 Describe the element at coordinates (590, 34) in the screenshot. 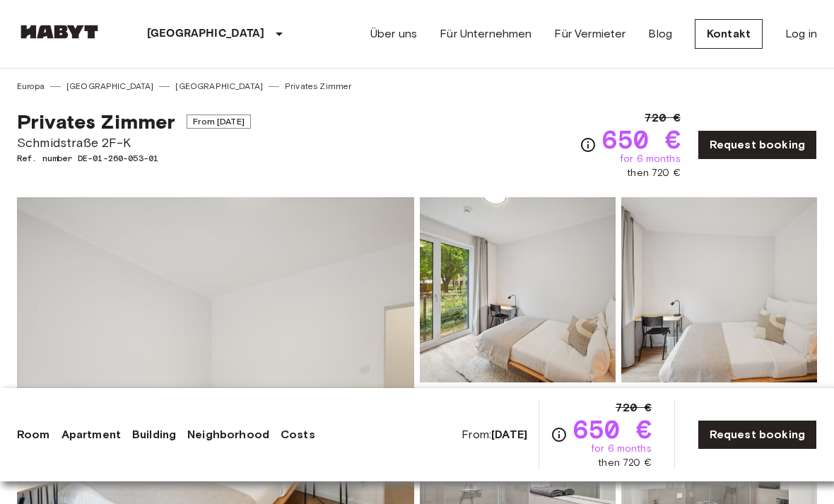

I see `a: Für Vermieter` at that location.